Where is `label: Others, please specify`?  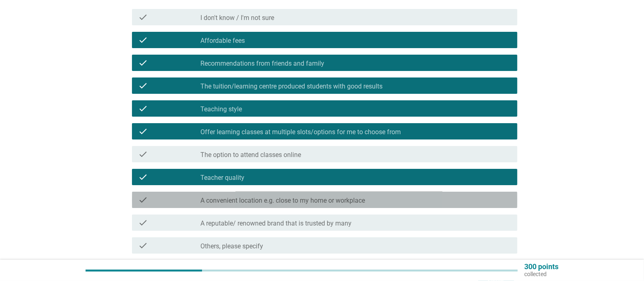 label: Others, please specify is located at coordinates (231, 246).